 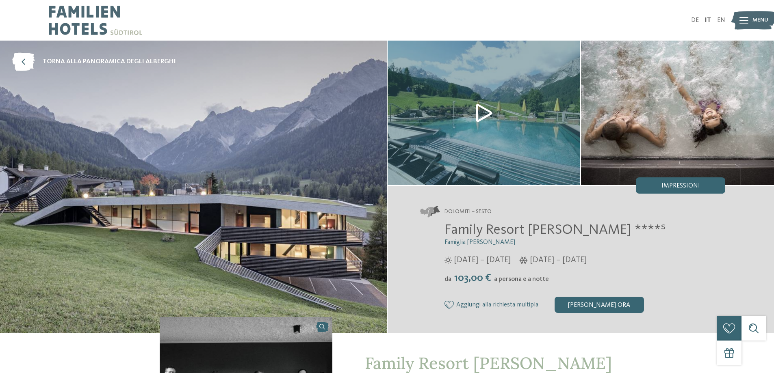 I want to click on span: Aggiungi alla richiesta multipla, so click(x=497, y=306).